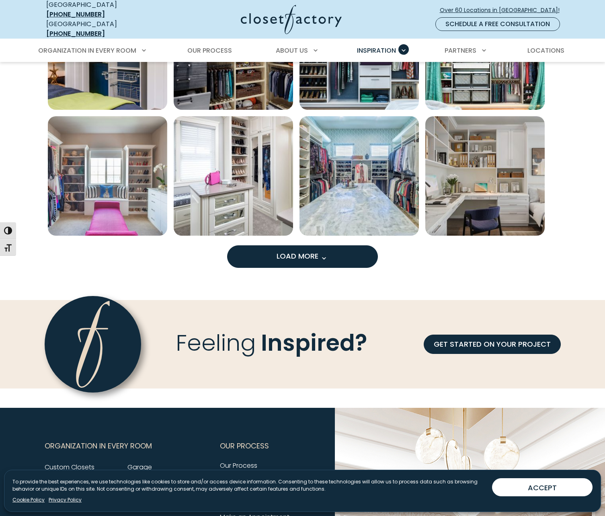  I want to click on span: Partners, so click(460, 50).